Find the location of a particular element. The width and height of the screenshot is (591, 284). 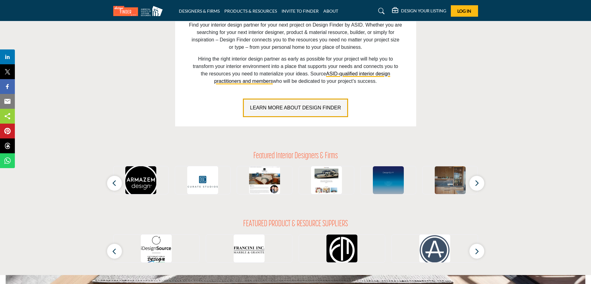

img: AROS is located at coordinates (435, 250).